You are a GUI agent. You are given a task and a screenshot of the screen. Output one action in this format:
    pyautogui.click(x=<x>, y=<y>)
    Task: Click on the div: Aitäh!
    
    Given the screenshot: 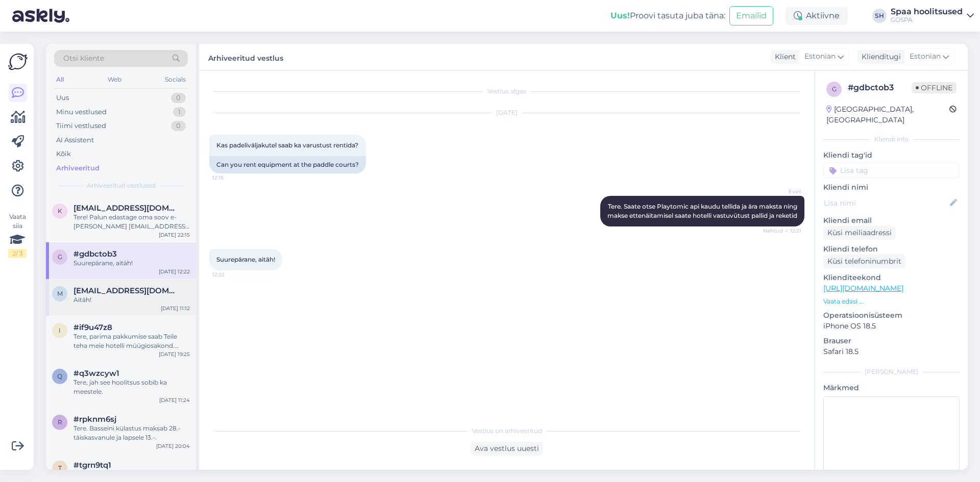 What is the action you would take?
    pyautogui.click(x=132, y=300)
    